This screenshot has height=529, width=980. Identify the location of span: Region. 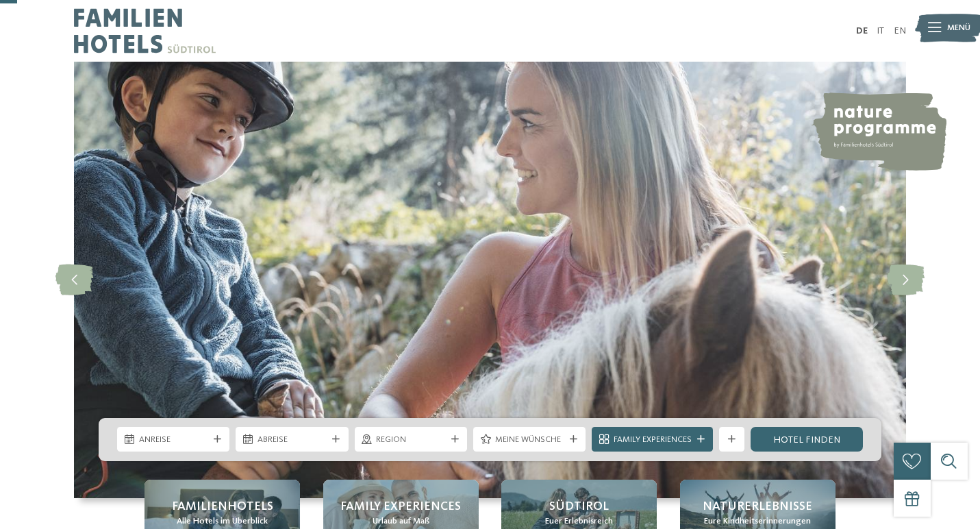
(410, 440).